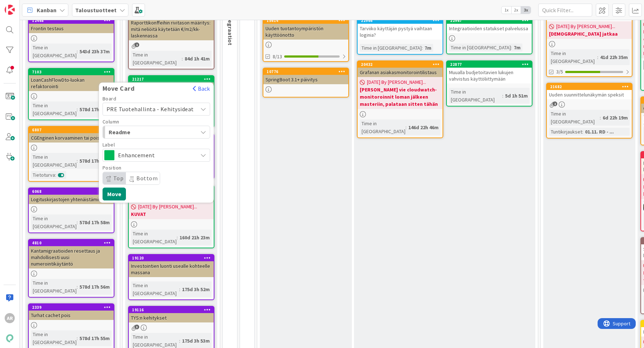  Describe the element at coordinates (119, 89) in the screenshot. I see `span: Move Card` at that location.